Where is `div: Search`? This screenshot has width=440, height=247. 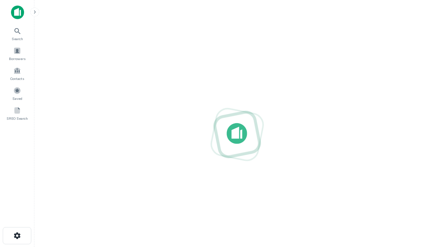
div: Search is located at coordinates (17, 34).